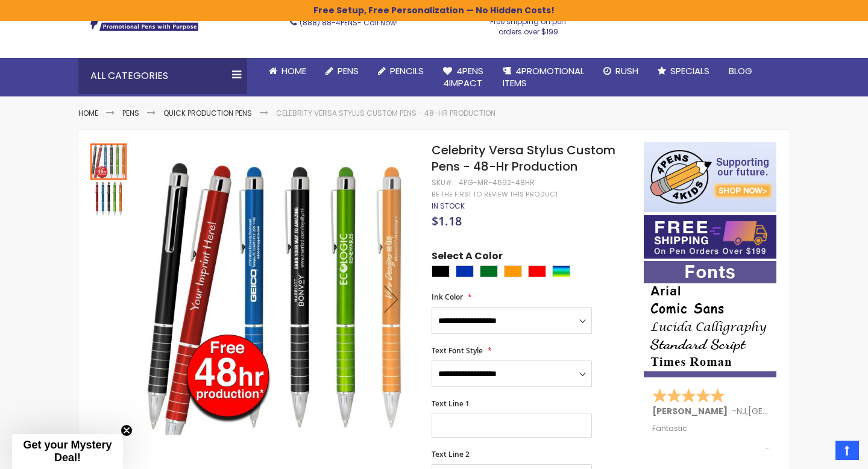 This screenshot has width=868, height=469. I want to click on div: Assorted, so click(561, 271).